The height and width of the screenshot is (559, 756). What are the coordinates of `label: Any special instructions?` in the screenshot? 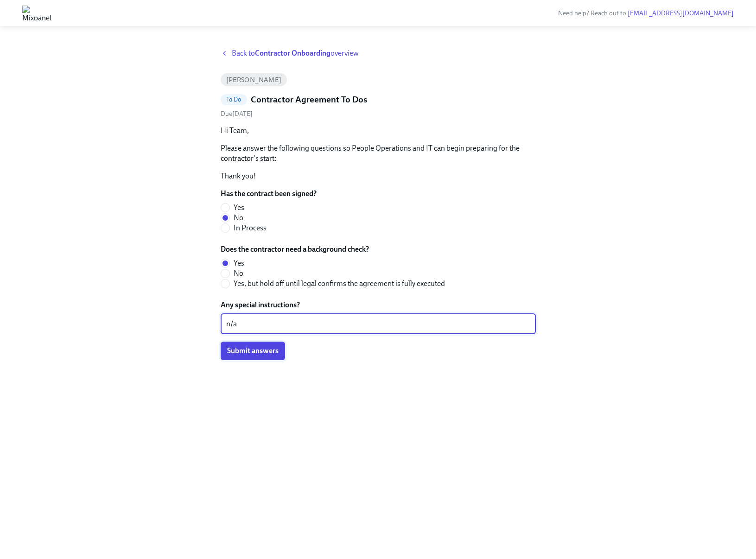 It's located at (378, 305).